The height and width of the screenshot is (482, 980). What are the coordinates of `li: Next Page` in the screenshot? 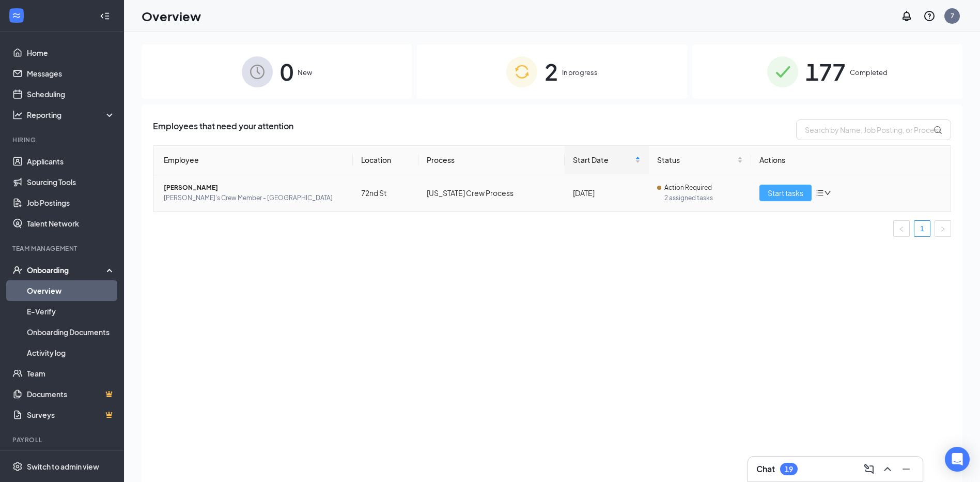 It's located at (943, 229).